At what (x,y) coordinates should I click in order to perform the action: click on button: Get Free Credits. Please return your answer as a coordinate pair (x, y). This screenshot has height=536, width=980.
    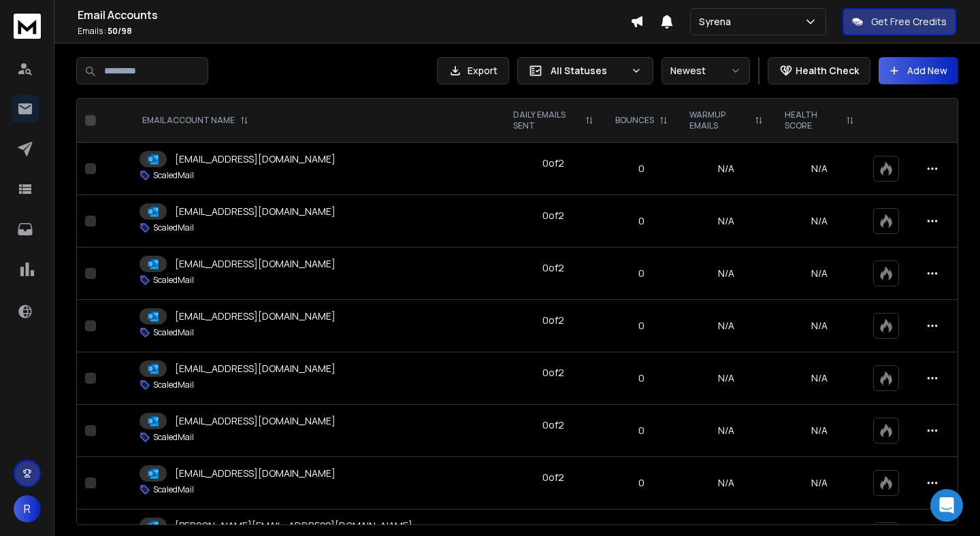
    Looking at the image, I should click on (899, 22).